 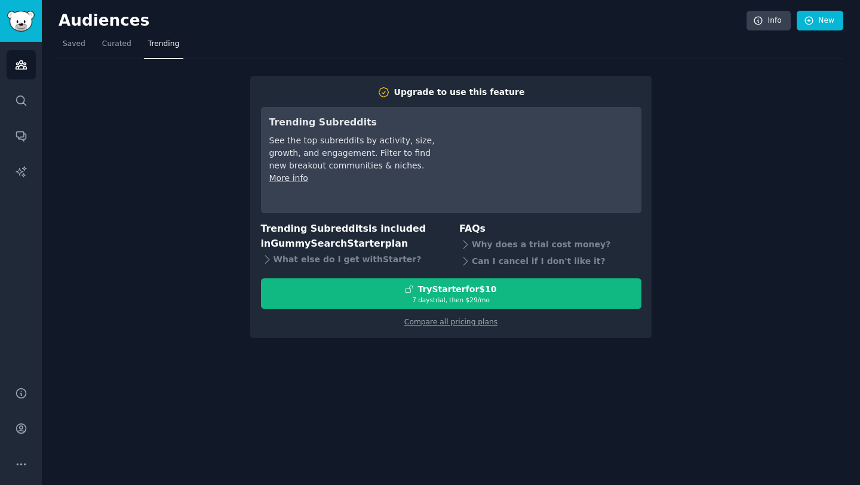 I want to click on div: Can I cancel if I don't like it?, so click(x=550, y=262).